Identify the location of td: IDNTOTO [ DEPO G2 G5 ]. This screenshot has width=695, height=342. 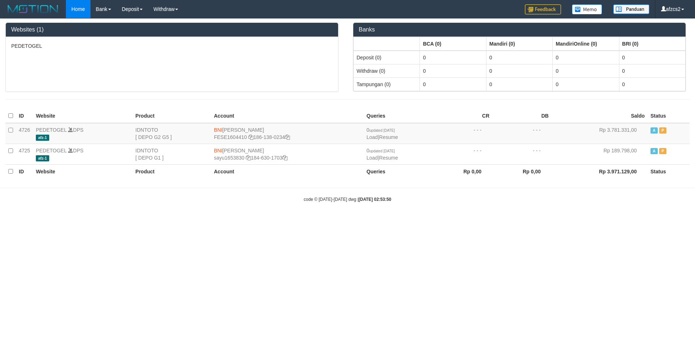
(172, 134).